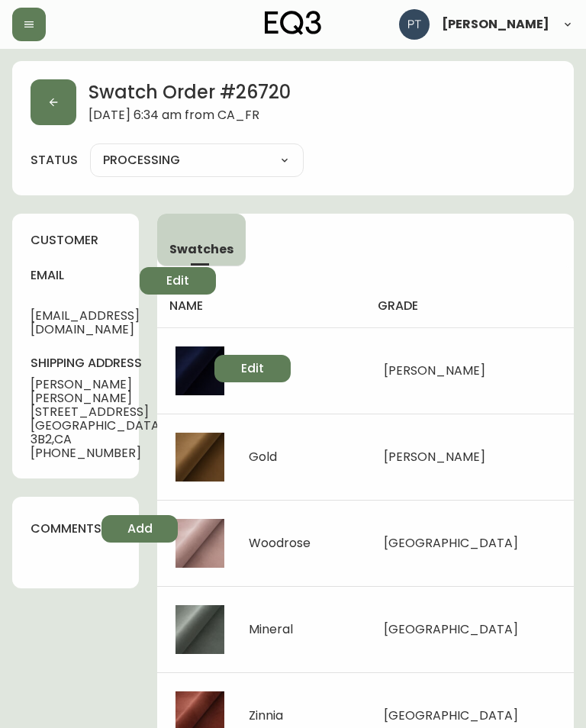 The height and width of the screenshot is (728, 586). What do you see at coordinates (279, 543) in the screenshot?
I see `div: Woodrose` at bounding box center [279, 543].